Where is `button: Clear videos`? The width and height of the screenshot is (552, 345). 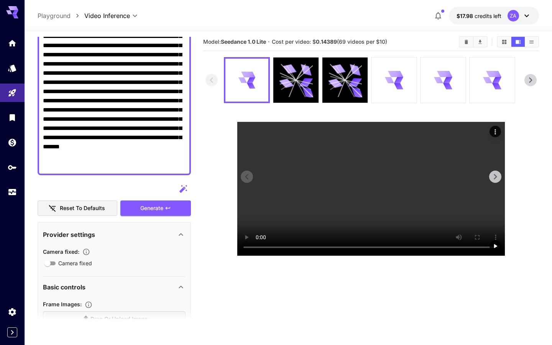 button: Clear videos is located at coordinates (466, 42).